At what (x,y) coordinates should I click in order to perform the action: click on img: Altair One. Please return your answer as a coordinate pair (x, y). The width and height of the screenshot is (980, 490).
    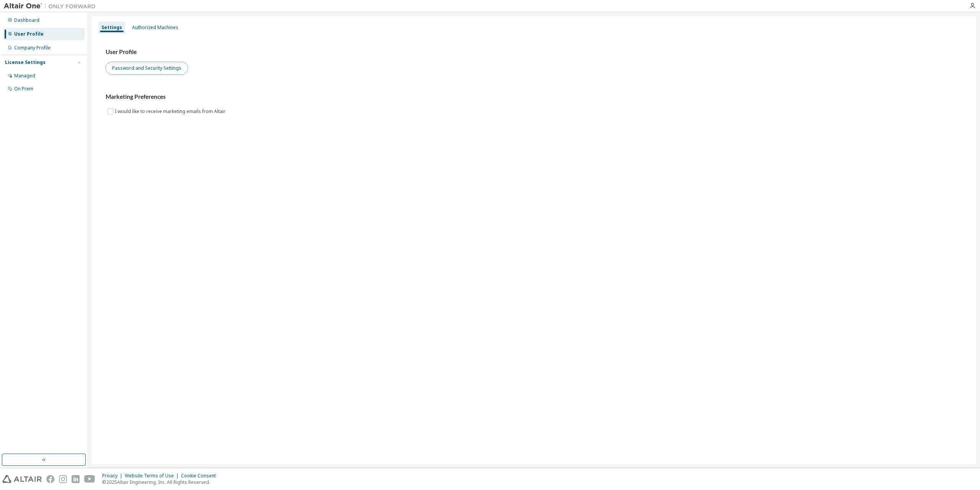
    Looking at the image, I should click on (52, 6).